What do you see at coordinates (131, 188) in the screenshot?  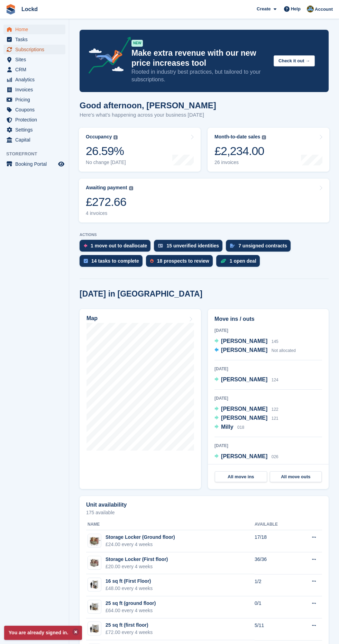 I see `img: icon-info-grey-7440780725fd019a000dd9b08b2336e03edf1995a4989e88bcd33f0948082b44.svg` at bounding box center [131, 188].